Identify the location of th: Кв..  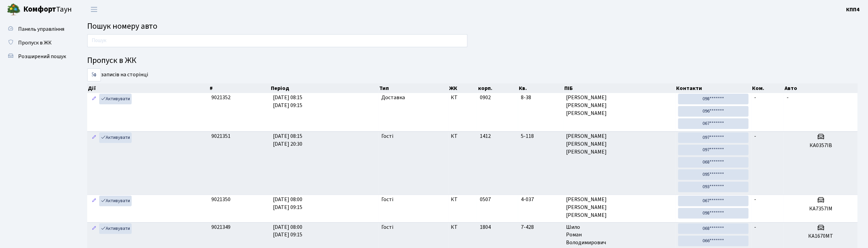
(541, 89).